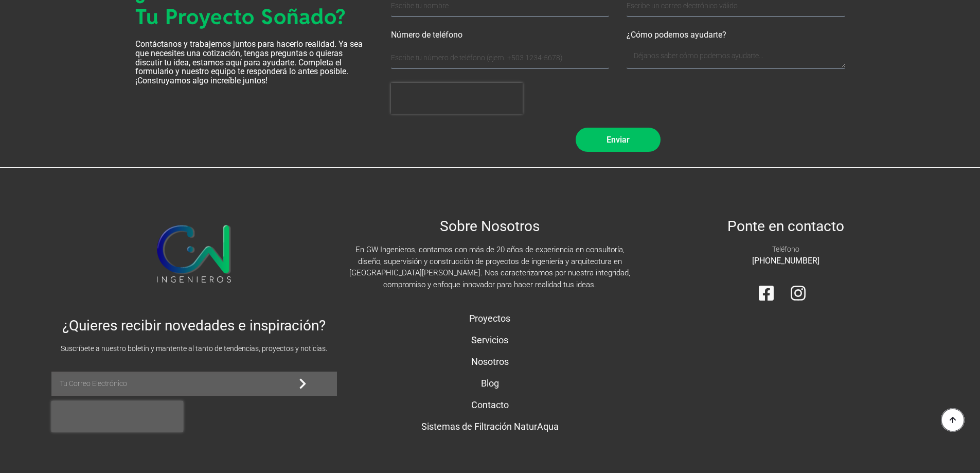 The height and width of the screenshot is (473, 980). What do you see at coordinates (490, 373) in the screenshot?
I see `nav: Menu` at bounding box center [490, 373].